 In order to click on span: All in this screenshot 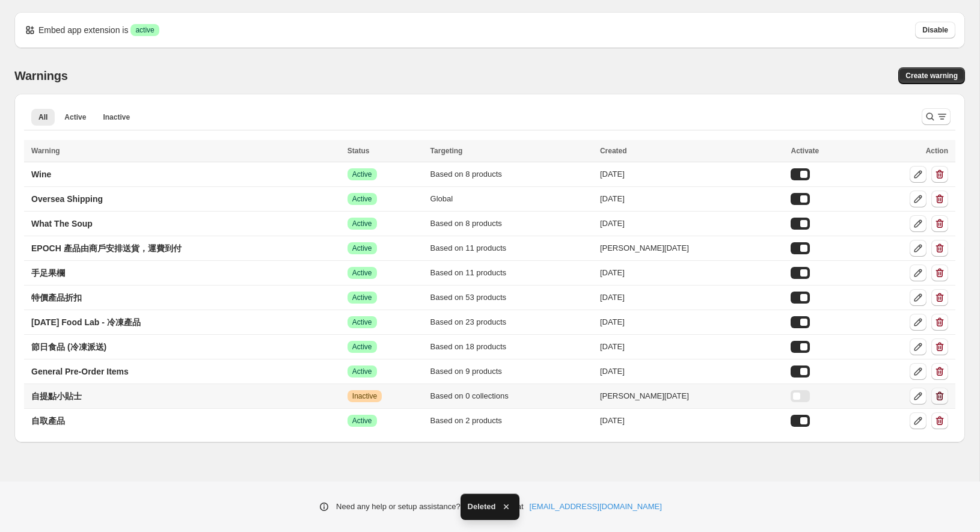, I will do `click(43, 117)`.